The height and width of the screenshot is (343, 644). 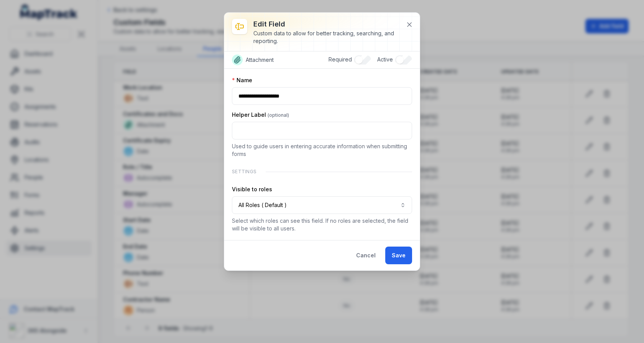 What do you see at coordinates (252, 189) in the screenshot?
I see `label: Visible to roles` at bounding box center [252, 189].